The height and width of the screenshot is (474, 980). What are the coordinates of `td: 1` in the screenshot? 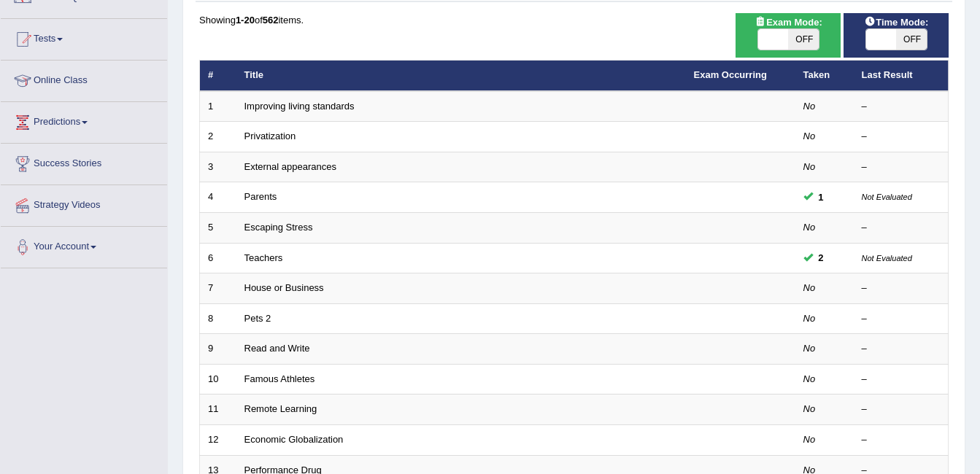 It's located at (218, 106).